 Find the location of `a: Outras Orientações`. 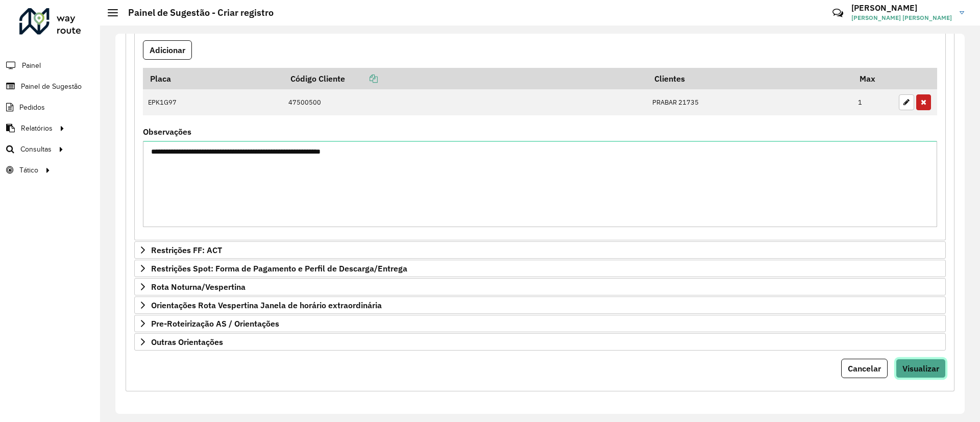

a: Outras Orientações is located at coordinates (541, 342).